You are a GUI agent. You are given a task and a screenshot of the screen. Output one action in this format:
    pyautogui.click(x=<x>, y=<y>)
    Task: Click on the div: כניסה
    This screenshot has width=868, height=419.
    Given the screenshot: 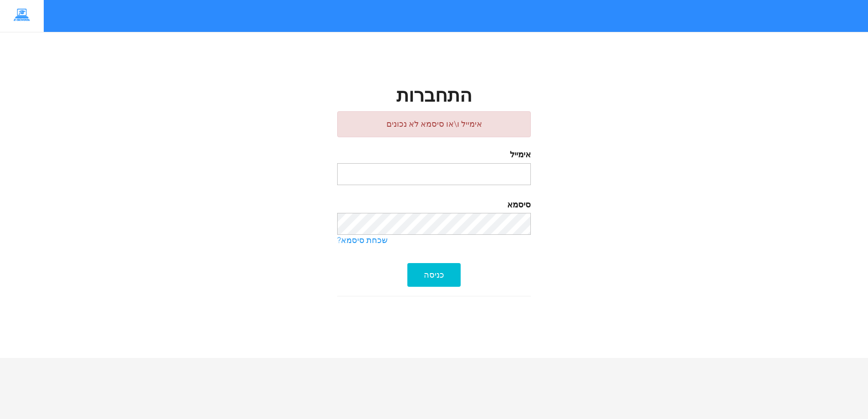 What is the action you would take?
    pyautogui.click(x=434, y=274)
    